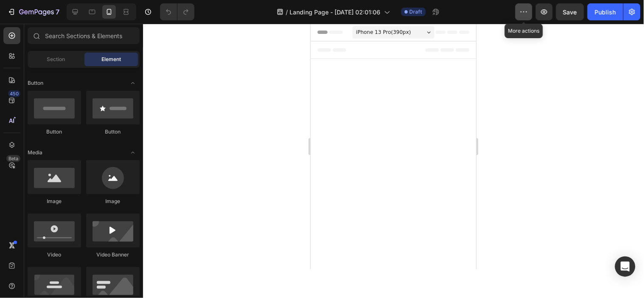 This screenshot has height=298, width=644. What do you see at coordinates (570, 12) in the screenshot?
I see `button: Save` at bounding box center [570, 12].